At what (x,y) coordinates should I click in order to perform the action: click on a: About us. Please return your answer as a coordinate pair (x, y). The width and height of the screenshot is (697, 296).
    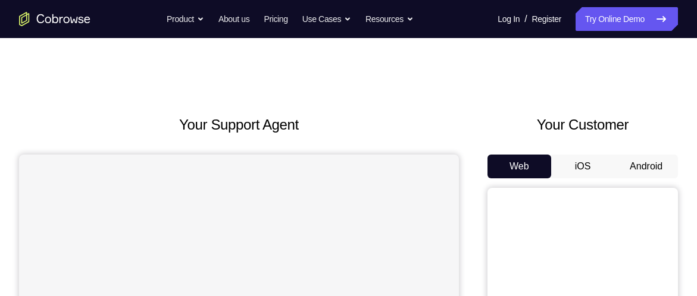
    Looking at the image, I should click on (234, 19).